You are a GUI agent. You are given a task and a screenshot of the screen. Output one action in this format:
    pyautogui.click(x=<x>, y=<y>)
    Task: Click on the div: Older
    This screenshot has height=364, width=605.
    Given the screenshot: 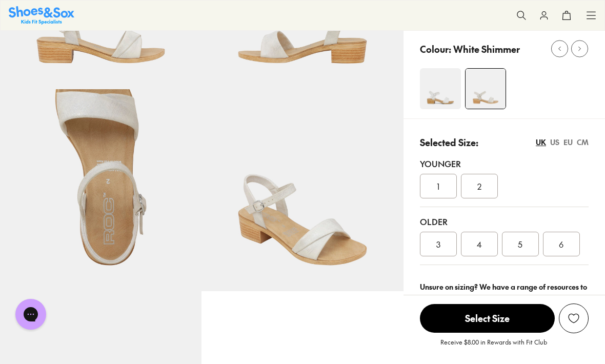 What is the action you would take?
    pyautogui.click(x=504, y=221)
    